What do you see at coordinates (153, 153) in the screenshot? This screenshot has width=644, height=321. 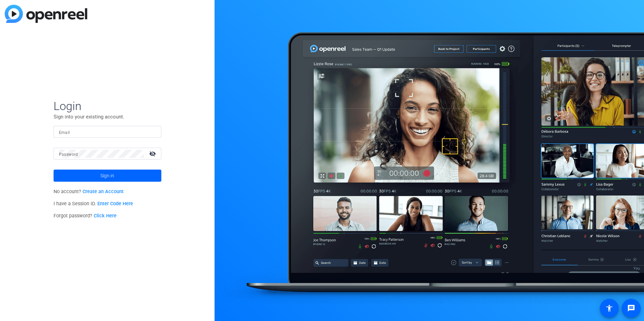 I see `mat-icon: visibility_off` at bounding box center [153, 153].